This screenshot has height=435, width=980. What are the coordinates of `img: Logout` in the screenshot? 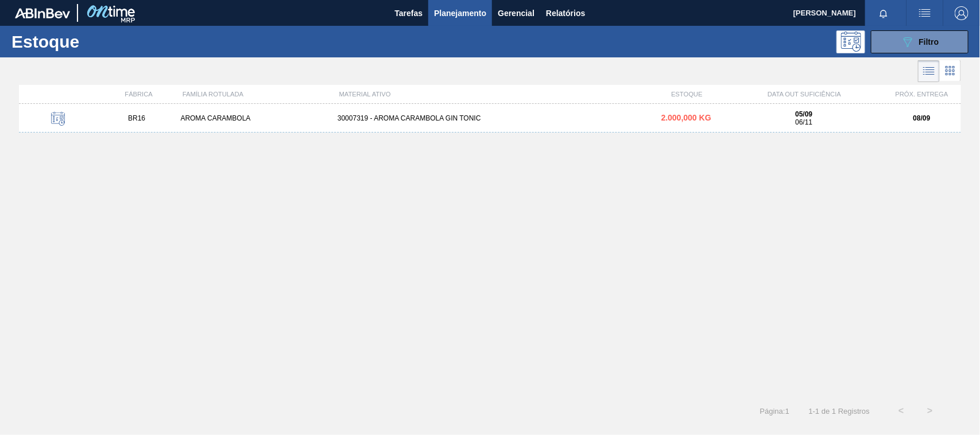 It's located at (961, 13).